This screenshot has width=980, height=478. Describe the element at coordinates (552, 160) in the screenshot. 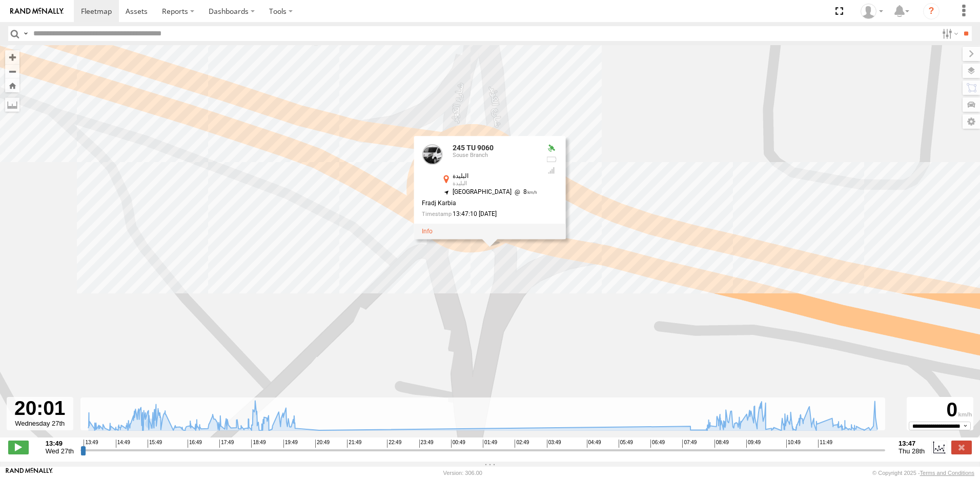

I see `div: No battery health information received from this device.` at that location.